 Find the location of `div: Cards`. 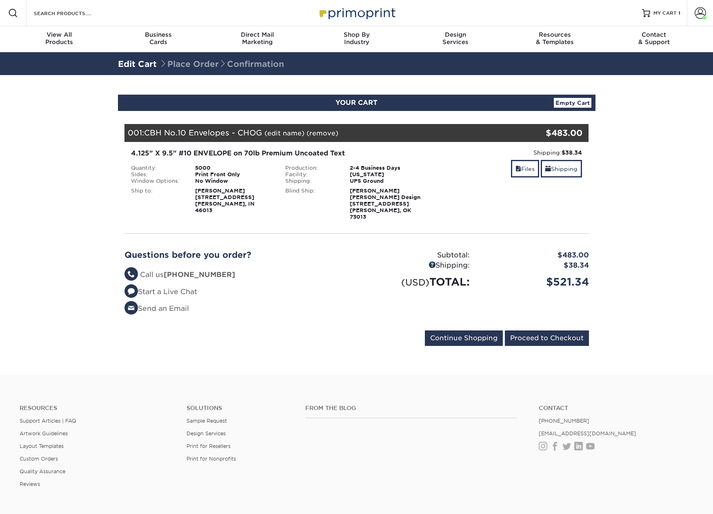

div: Cards is located at coordinates (158, 38).